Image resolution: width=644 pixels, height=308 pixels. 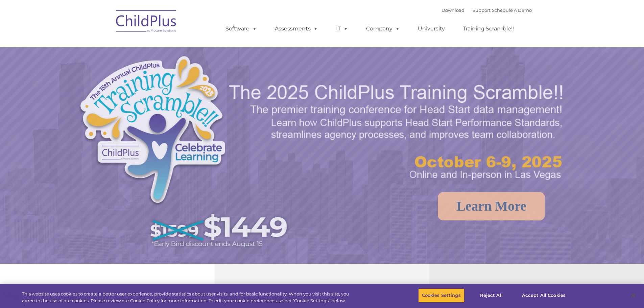 I want to click on a: Support, so click(x=481, y=10).